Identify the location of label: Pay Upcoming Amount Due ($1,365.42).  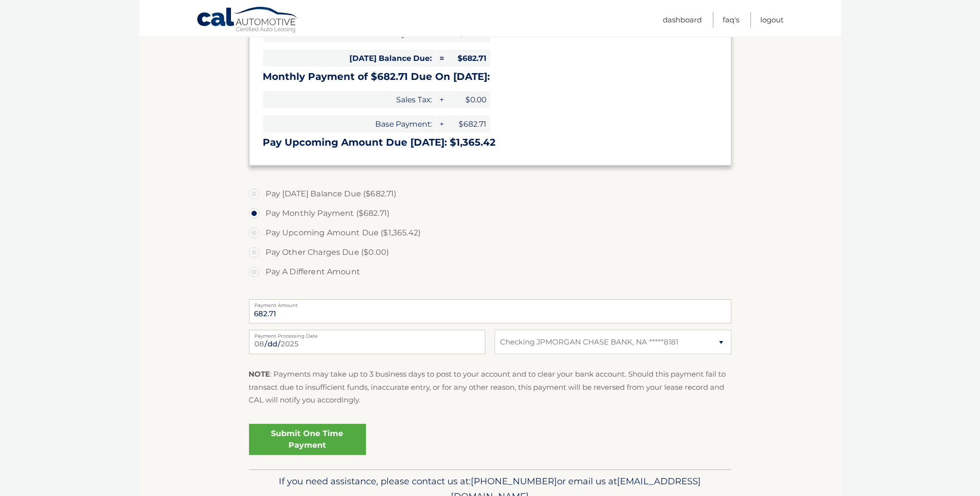
(490, 233).